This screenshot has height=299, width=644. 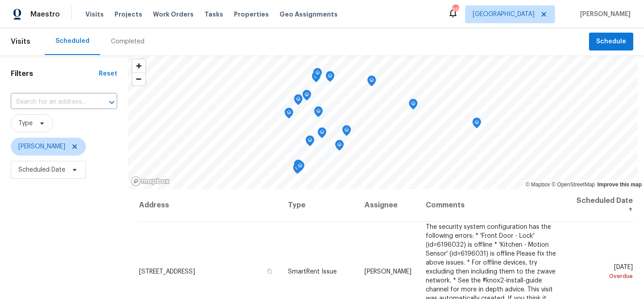 What do you see at coordinates (52, 102) in the screenshot?
I see `input: Search for an address...` at bounding box center [52, 102].